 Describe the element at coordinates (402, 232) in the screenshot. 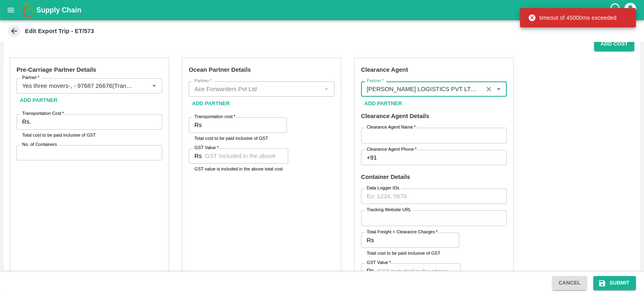

I see `label: Total Freight + Clearance Charges` at that location.